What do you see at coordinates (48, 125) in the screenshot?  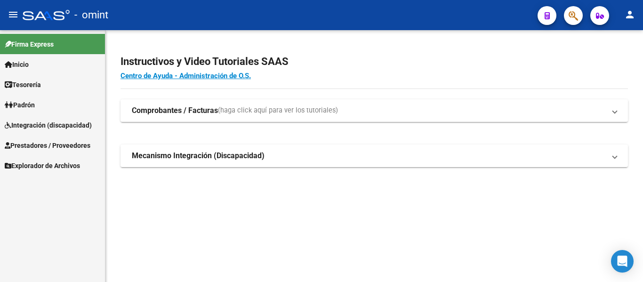 I see `span: Integración (discapacidad)` at bounding box center [48, 125].